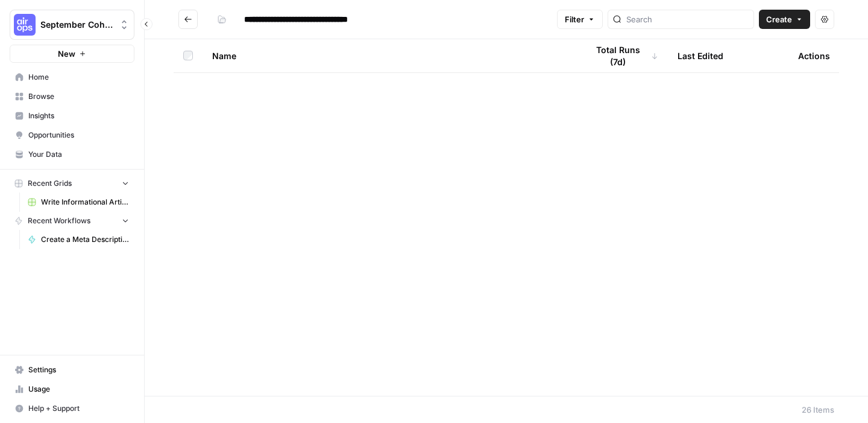  I want to click on button: Workspace: September Cohort, so click(71, 25).